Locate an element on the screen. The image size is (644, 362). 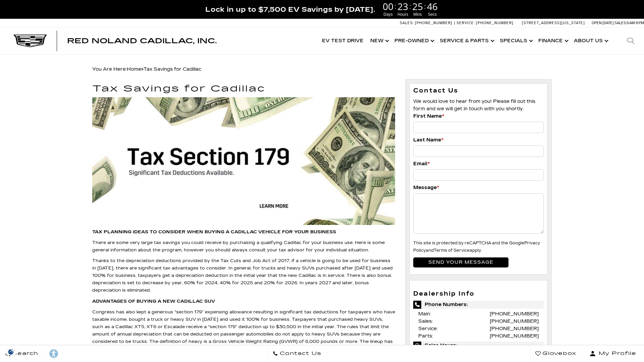
button: Open user profile menu is located at coordinates (612, 354).